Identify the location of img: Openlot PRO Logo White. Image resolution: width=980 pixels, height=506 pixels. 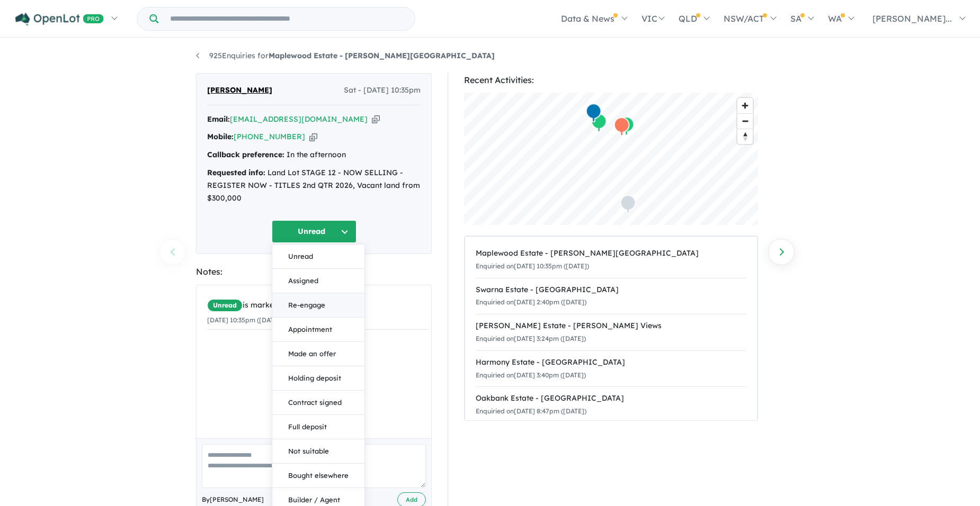
(60, 19).